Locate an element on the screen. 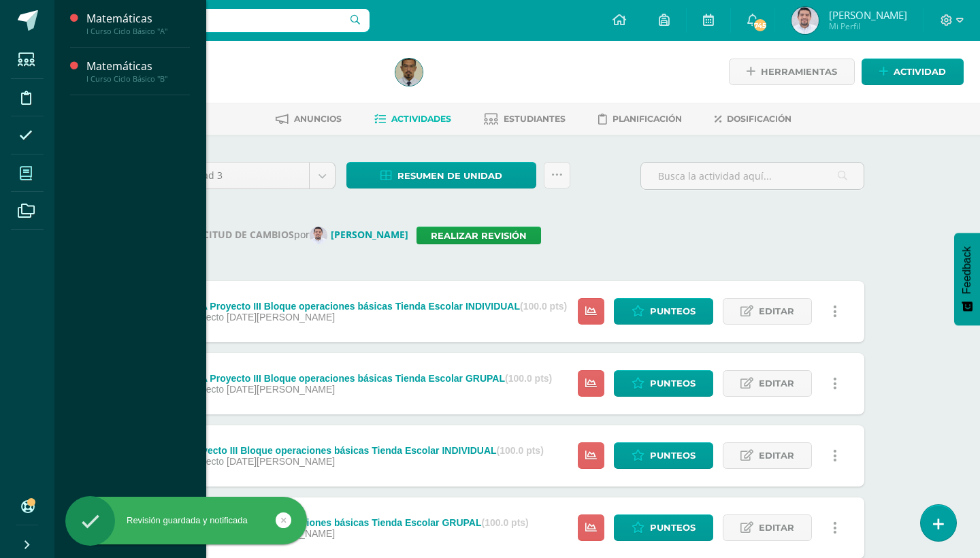 The image size is (980, 558). div: por is located at coordinates (517, 236).